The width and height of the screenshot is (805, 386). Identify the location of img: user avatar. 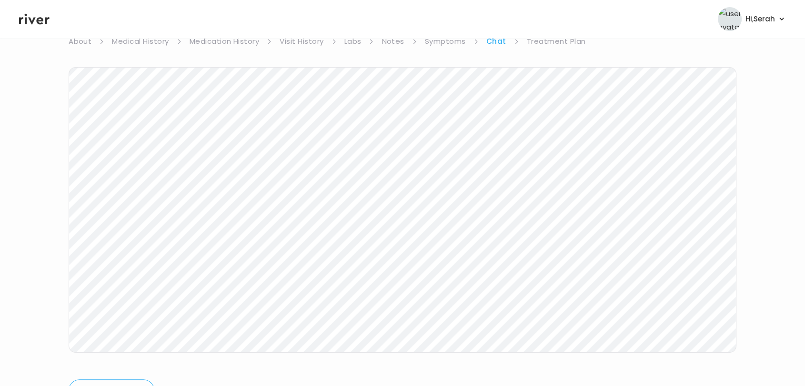
(730, 19).